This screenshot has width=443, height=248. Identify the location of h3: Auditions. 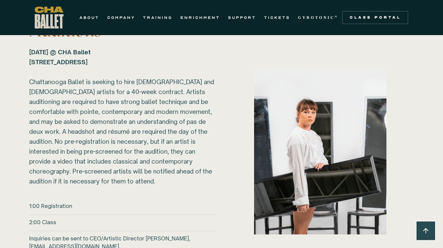
(123, 30).